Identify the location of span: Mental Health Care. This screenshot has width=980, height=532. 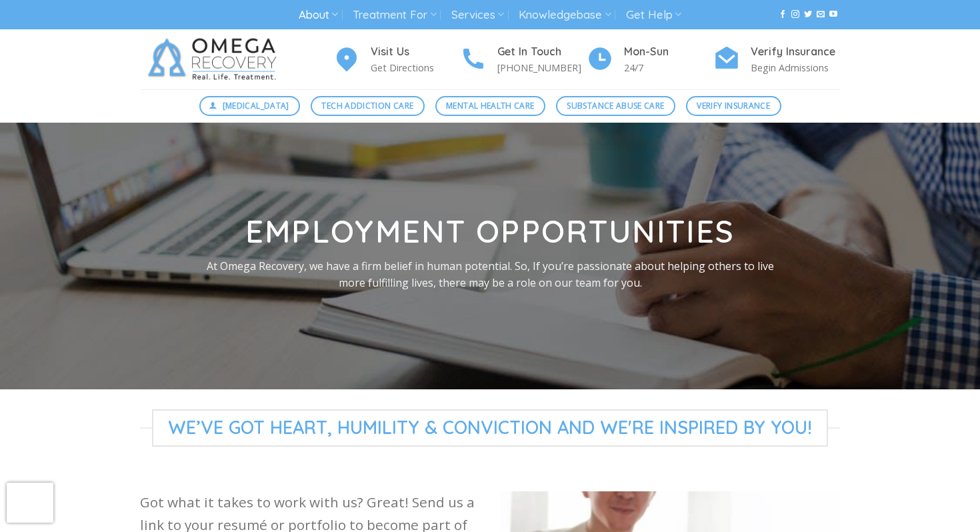
(490, 106).